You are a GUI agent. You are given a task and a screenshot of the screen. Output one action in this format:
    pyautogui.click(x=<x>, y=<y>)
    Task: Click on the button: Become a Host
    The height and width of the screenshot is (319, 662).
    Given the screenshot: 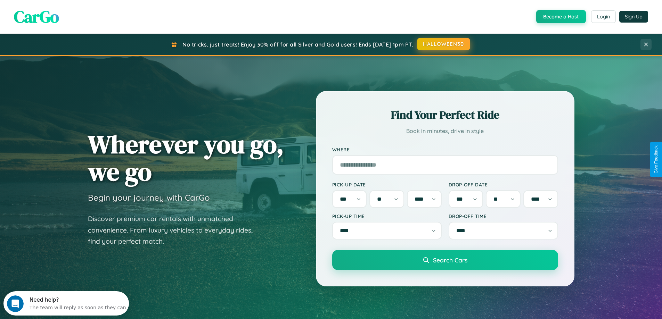 What is the action you would take?
    pyautogui.click(x=561, y=17)
    